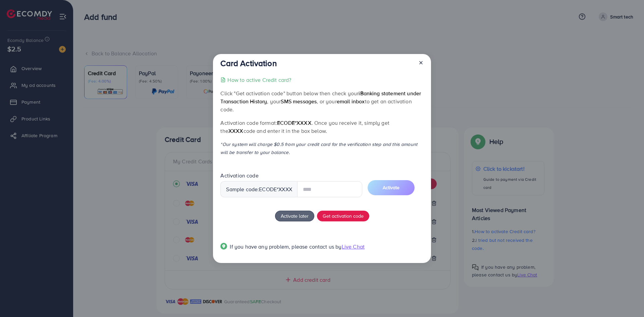 The image size is (644, 317). Describe the element at coordinates (321, 148) in the screenshot. I see `p: *Our system will charge $0.5 from your credit card for the verification step and this amount will...` at that location.